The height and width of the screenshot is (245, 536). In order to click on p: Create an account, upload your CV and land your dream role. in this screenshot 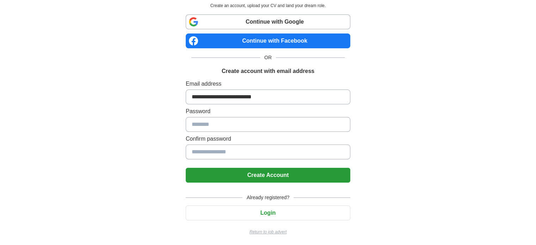, I will do `click(268, 6)`.